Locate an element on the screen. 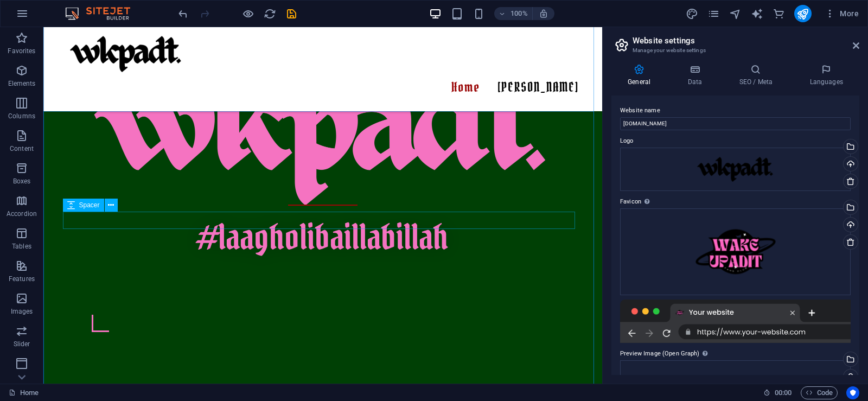 This screenshot has width=868, height=401. i: Reload page is located at coordinates (270, 14).